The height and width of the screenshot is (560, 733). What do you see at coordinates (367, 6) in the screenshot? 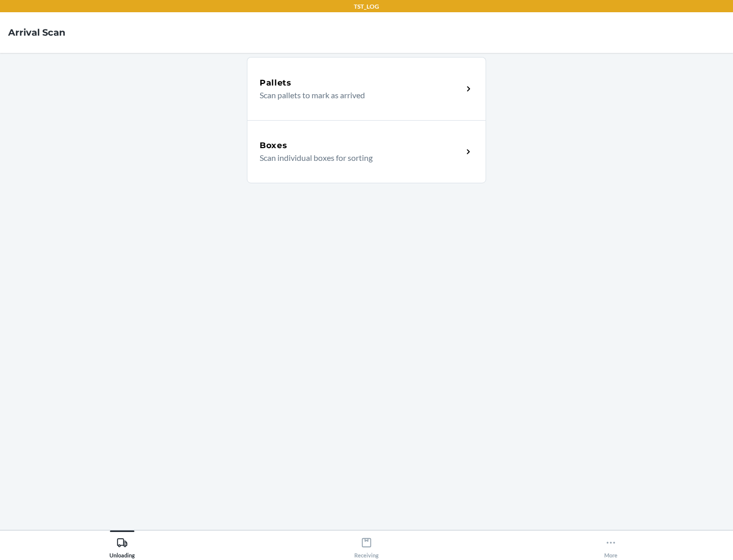
I see `p: TST_LOG` at bounding box center [367, 6].